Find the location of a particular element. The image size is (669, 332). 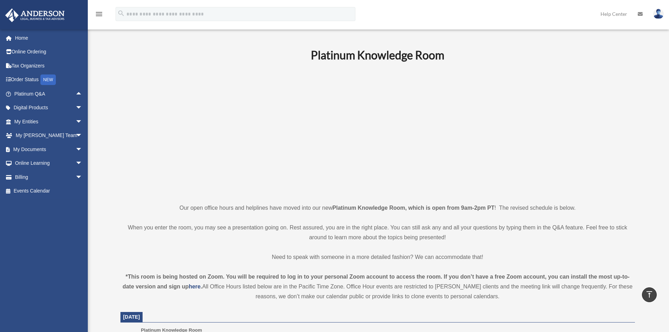

a: menu is located at coordinates (99, 15).